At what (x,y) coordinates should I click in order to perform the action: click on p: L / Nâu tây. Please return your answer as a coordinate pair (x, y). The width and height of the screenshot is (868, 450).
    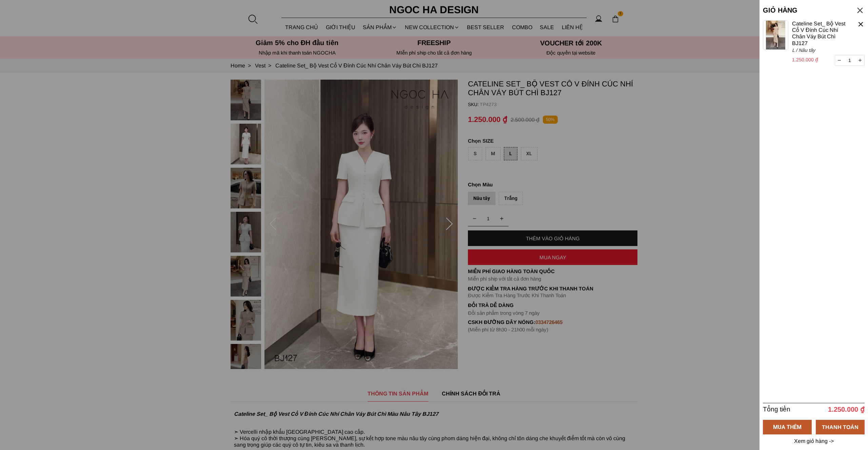
    Looking at the image, I should click on (821, 50).